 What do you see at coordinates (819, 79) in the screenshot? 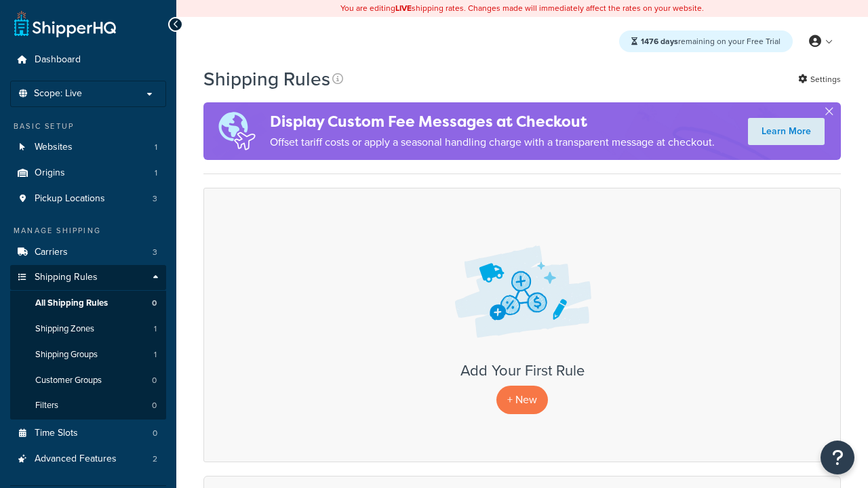
I see `a: Settings` at bounding box center [819, 79].